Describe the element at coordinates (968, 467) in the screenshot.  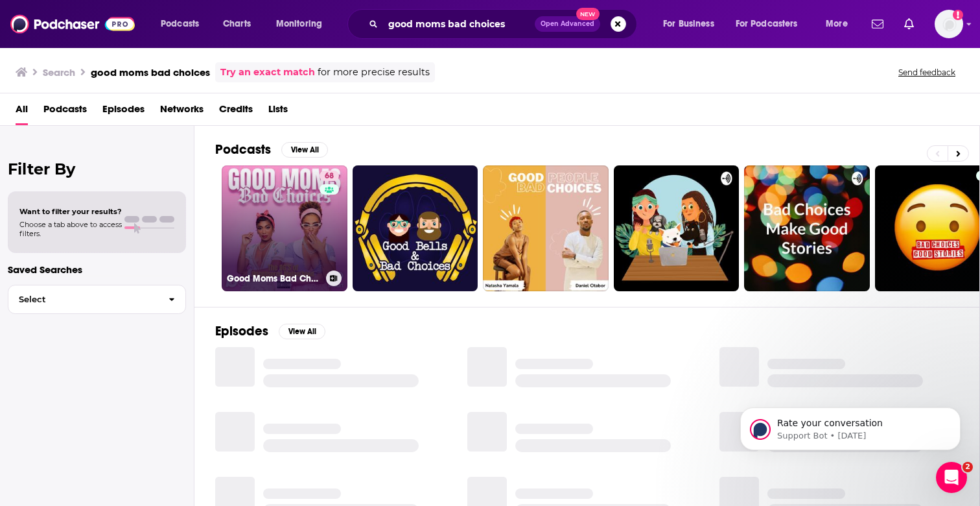
I see `span: 2` at that location.